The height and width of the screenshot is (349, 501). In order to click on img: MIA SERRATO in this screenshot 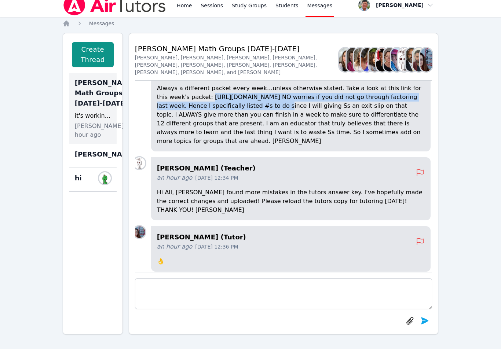, I will do `click(105, 178)`.